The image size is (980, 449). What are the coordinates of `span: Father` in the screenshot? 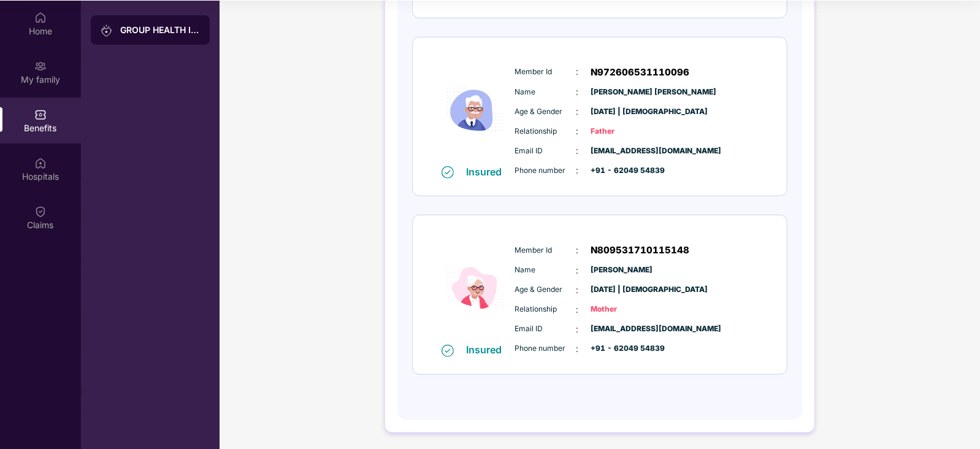 It's located at (622, 132).